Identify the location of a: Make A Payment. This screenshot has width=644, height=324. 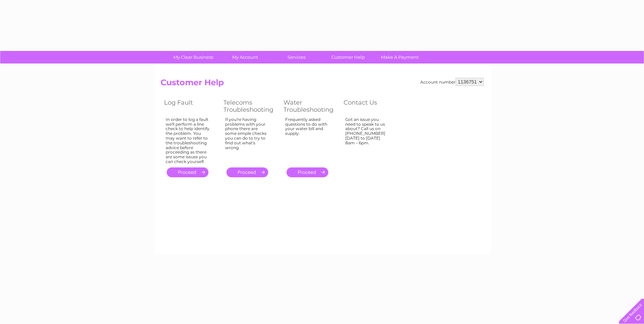
(399, 57).